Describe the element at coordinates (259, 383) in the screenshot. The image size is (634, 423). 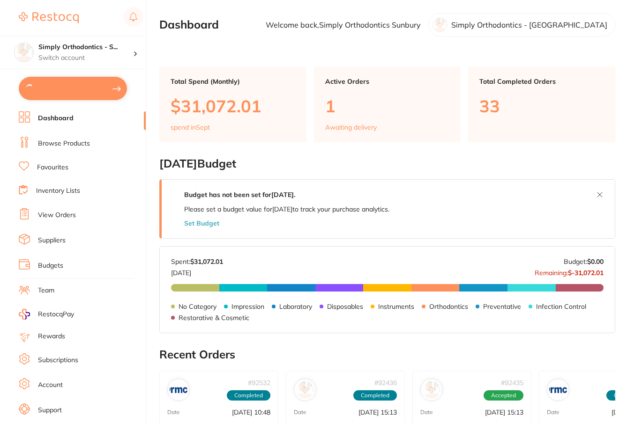
I see `p: # 92532` at that location.